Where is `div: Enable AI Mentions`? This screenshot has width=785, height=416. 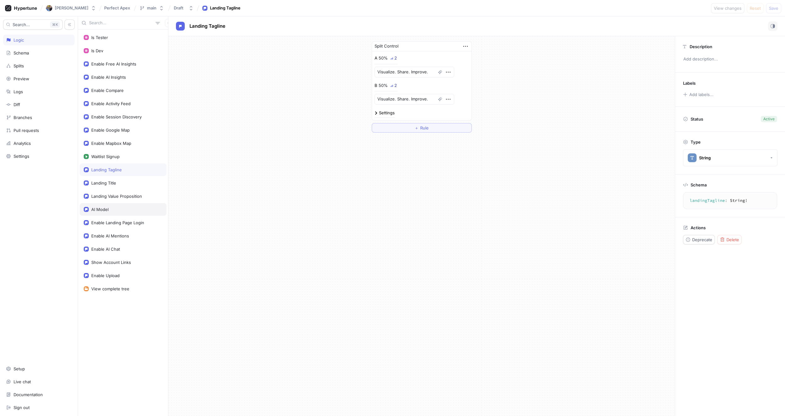
div: Enable AI Mentions is located at coordinates (110, 236).